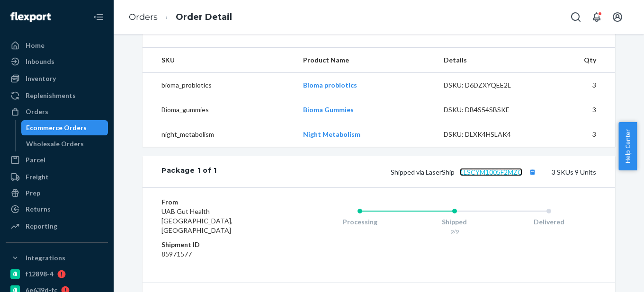 The height and width of the screenshot is (292, 644). I want to click on div: Wholesale Orders, so click(55, 144).